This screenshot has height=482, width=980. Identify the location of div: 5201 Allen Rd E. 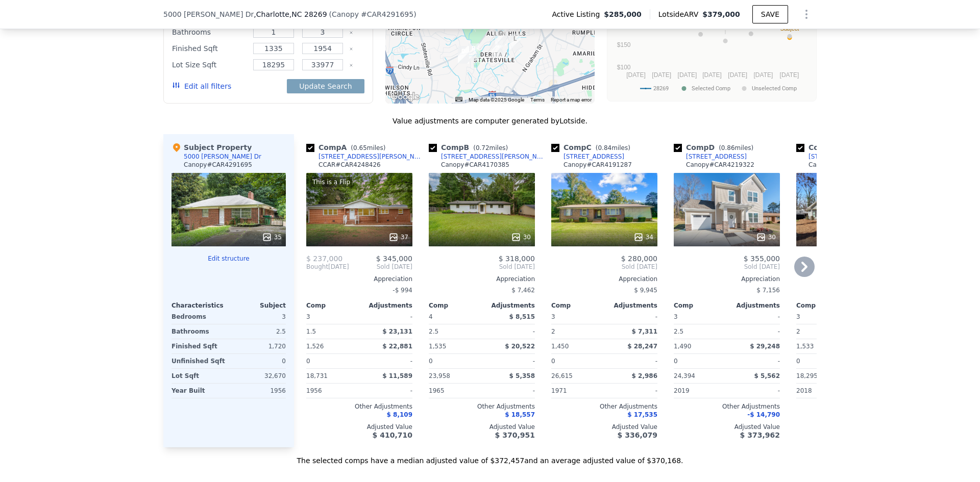
(501, 37).